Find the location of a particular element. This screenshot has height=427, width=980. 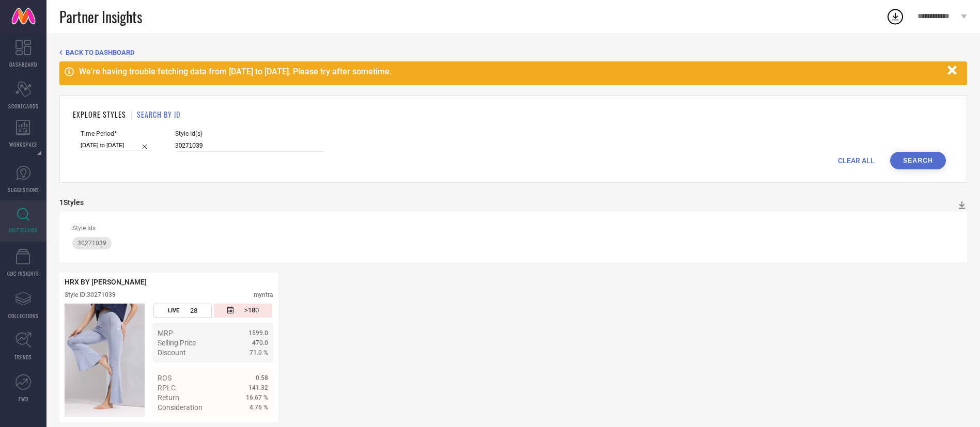

span: Time Period* is located at coordinates (116, 134).